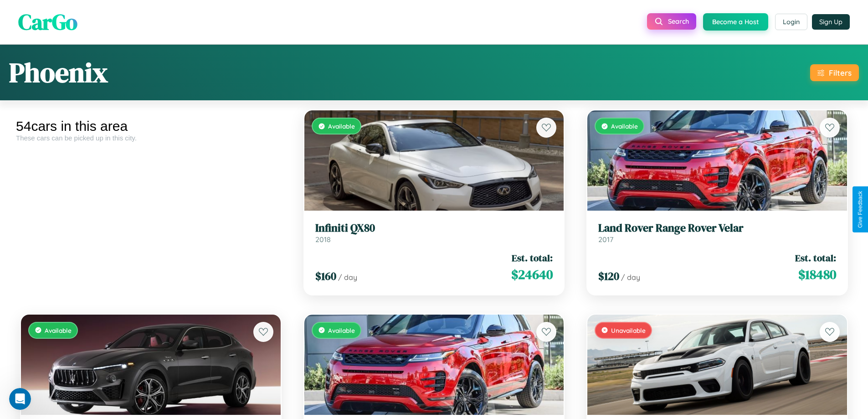  Describe the element at coordinates (679, 22) in the screenshot. I see `span: Search` at that location.